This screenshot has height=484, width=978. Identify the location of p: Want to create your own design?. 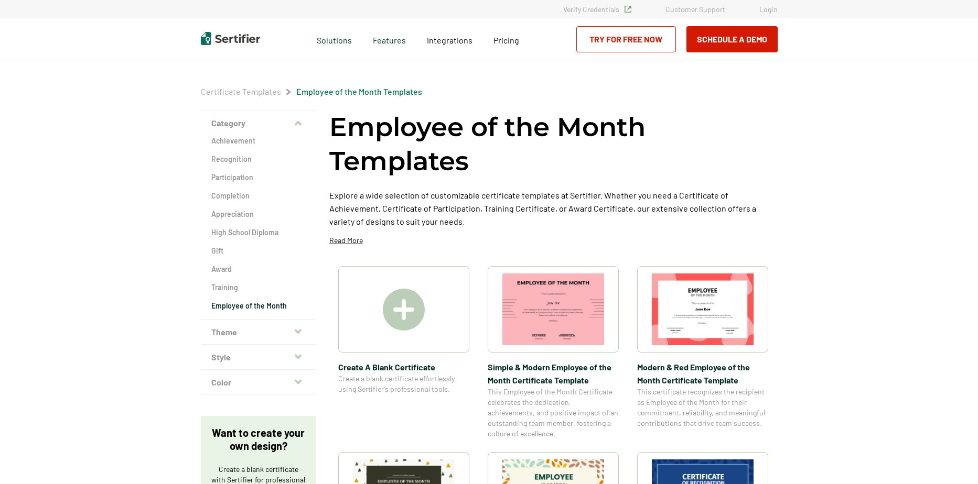
(258, 440).